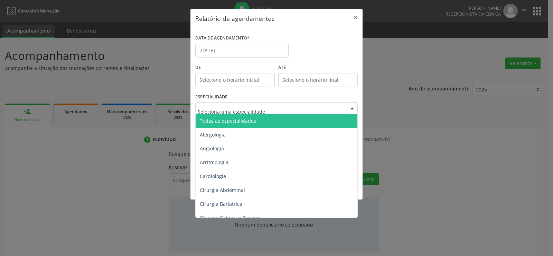 The width and height of the screenshot is (553, 256). What do you see at coordinates (356, 17) in the screenshot?
I see `button: Close` at bounding box center [356, 17].